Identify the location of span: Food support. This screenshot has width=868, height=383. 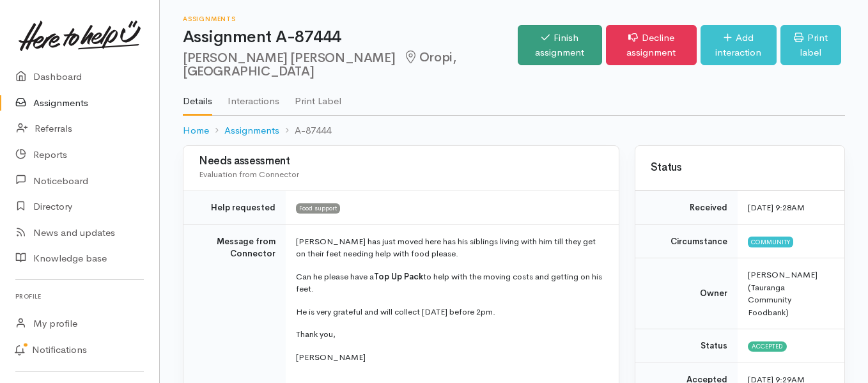
(318, 209).